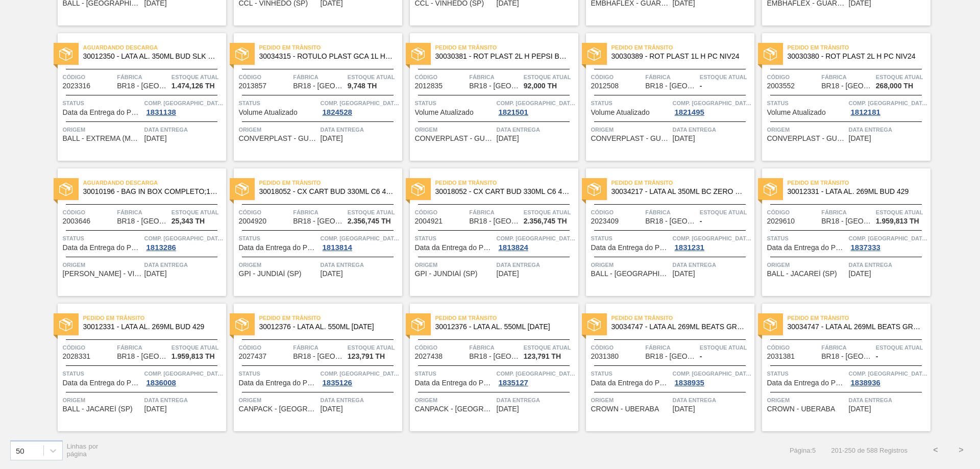  I want to click on span: Aguardando Descarga, so click(155, 48).